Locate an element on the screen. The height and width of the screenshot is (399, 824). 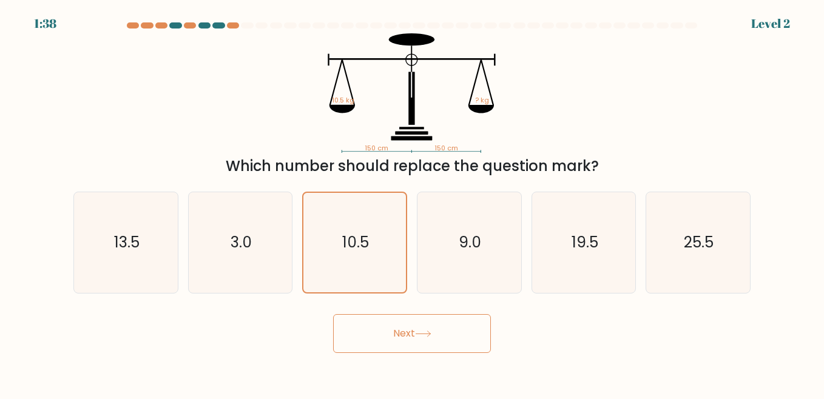
text: 3.0 is located at coordinates (241, 242).